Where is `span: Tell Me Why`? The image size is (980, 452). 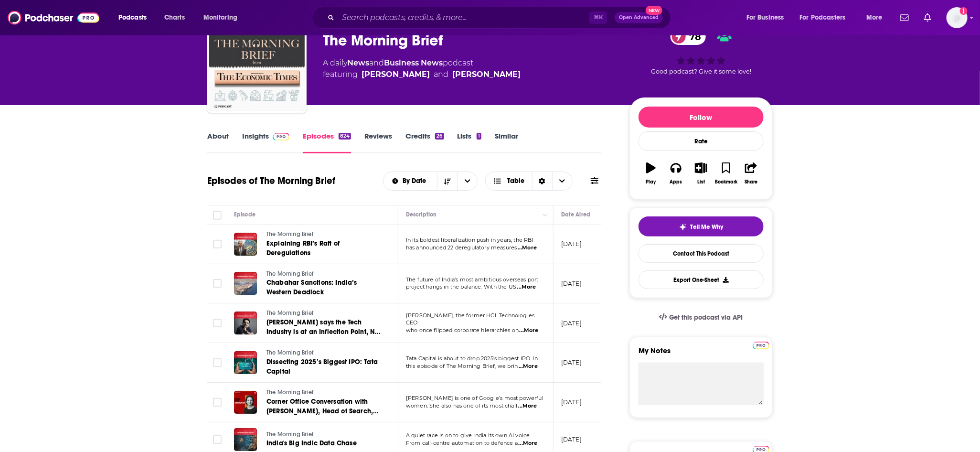 span: Tell Me Why is located at coordinates (707, 227).